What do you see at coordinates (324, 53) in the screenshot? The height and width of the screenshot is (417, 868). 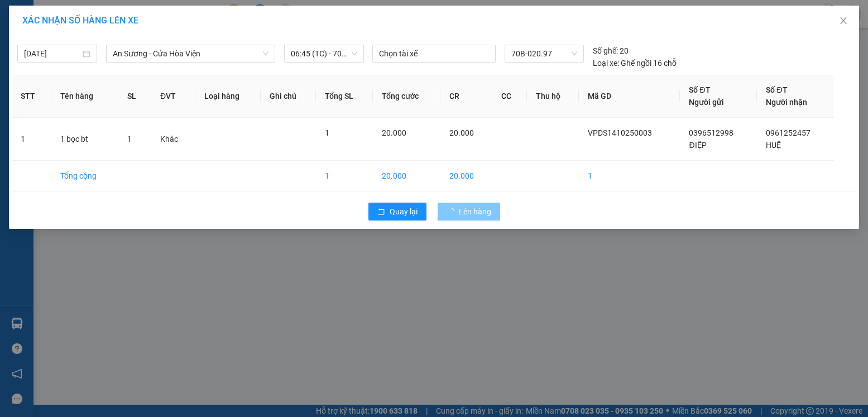 I see `span: 06:45 (TC) - 70B-020.97` at bounding box center [324, 53].